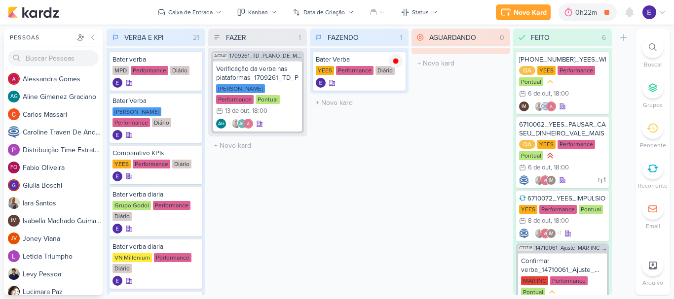 The height and width of the screenshot is (299, 674). I want to click on p: FO, so click(14, 168).